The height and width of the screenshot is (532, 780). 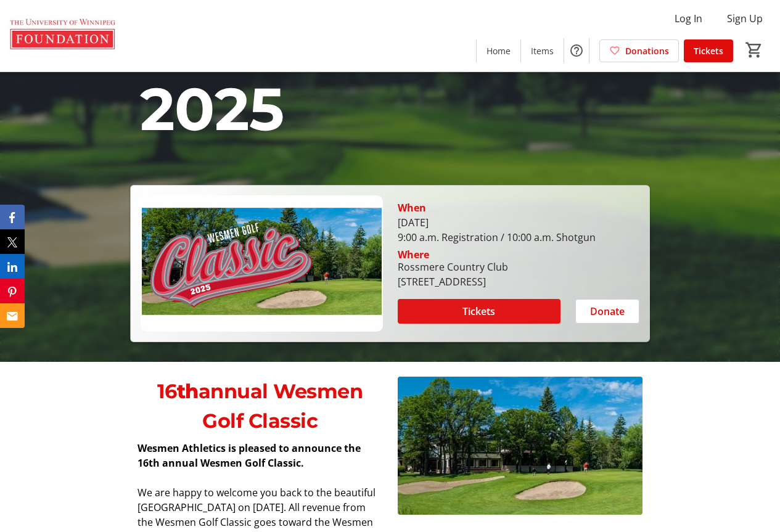 I want to click on button: Tickets, so click(x=479, y=312).